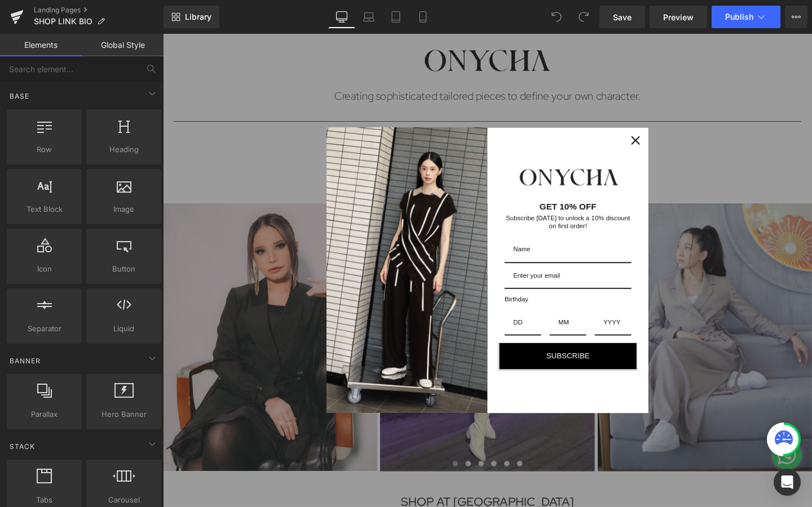  I want to click on input: FirstName field, so click(426, 227).